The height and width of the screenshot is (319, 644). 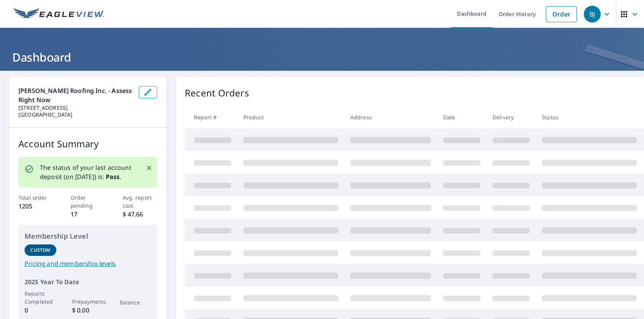 What do you see at coordinates (88, 237) in the screenshot?
I see `p: Membership Level` at bounding box center [88, 237].